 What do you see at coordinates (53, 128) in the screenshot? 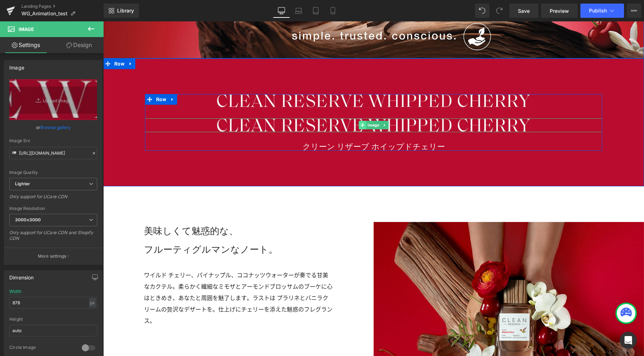
I see `div: or` at bounding box center [53, 128].